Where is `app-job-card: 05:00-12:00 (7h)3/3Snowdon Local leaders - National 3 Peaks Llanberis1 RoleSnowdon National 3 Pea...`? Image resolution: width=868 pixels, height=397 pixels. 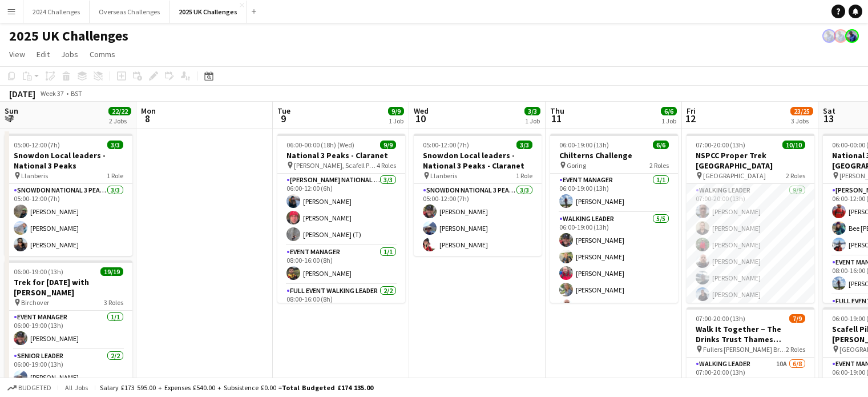 app-job-card: 05:00-12:00 (7h)3/3Snowdon Local leaders - National 3 Peaks Llanberis1 RoleSnowdon National 3 Pea... is located at coordinates (69, 195).